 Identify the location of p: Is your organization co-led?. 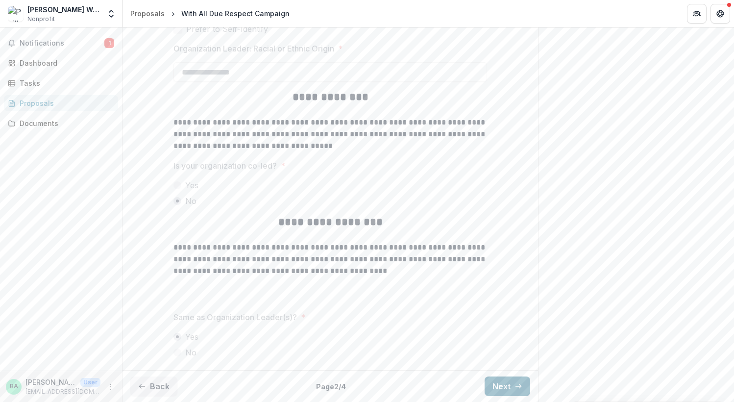
(225, 166).